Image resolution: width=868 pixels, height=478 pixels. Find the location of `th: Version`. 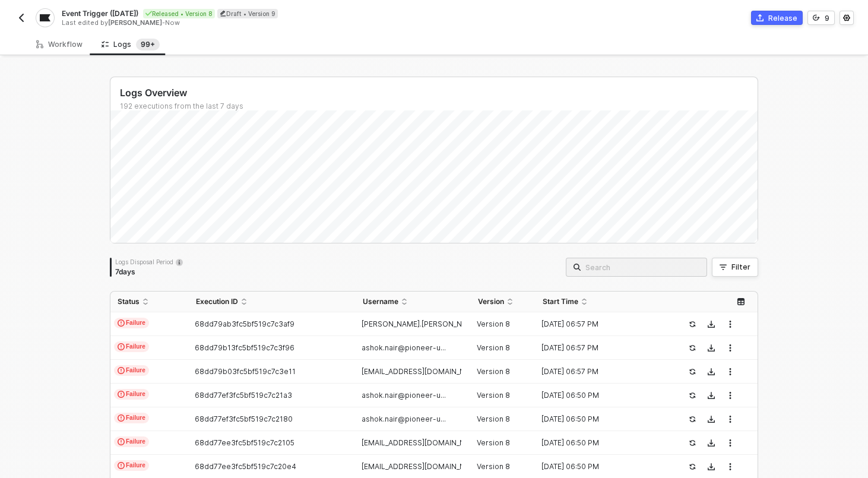

th: Version is located at coordinates (503, 302).